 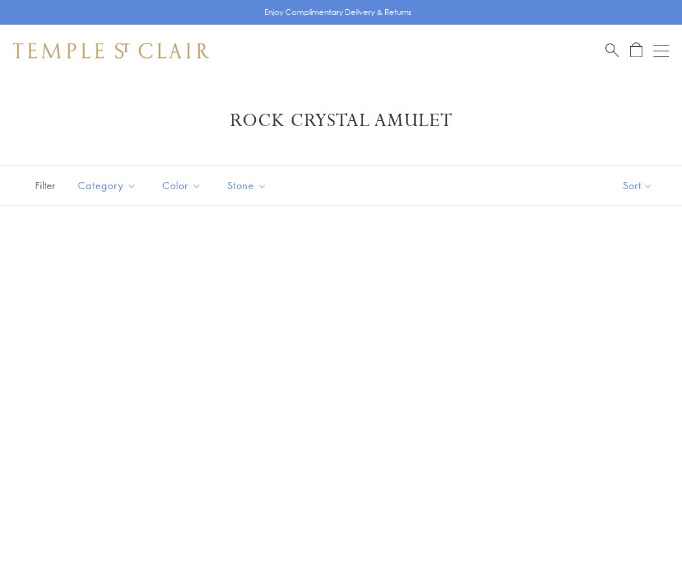 I want to click on button: Open navigation, so click(x=661, y=51).